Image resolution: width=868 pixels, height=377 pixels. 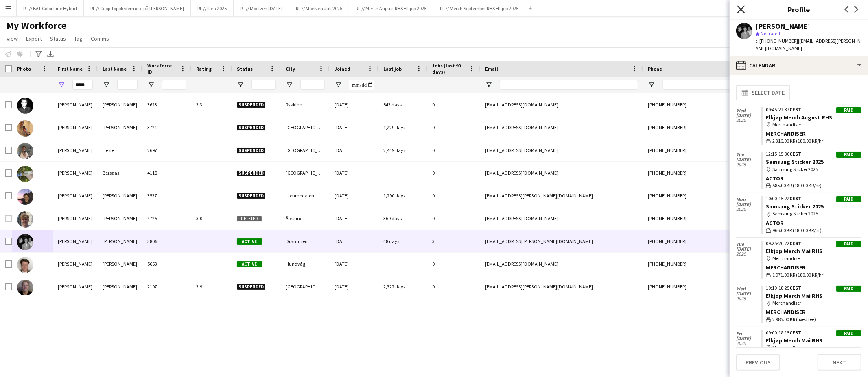 I want to click on span: Suspended, so click(x=251, y=287).